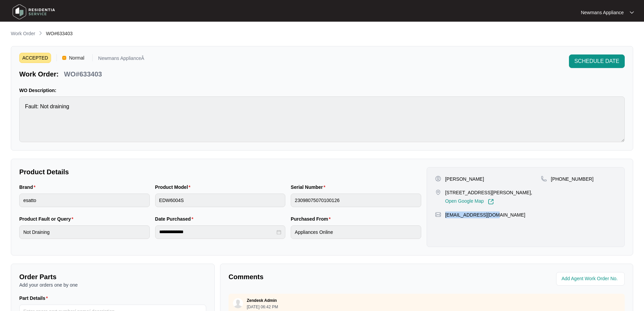 This screenshot has width=644, height=311. I want to click on span: WO#633403, so click(59, 34).